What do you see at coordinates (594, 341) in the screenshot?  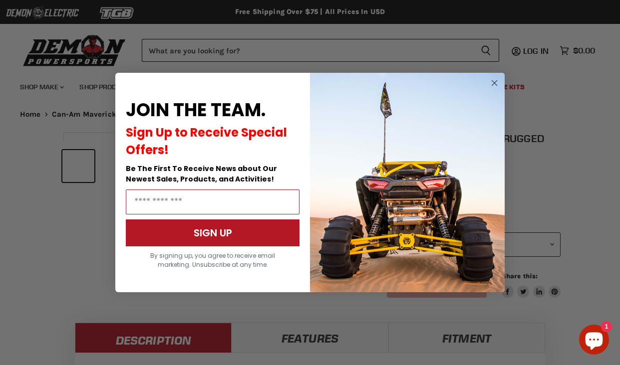 I see `inbox-online-store-chat: Shopify online store chat` at bounding box center [594, 341].